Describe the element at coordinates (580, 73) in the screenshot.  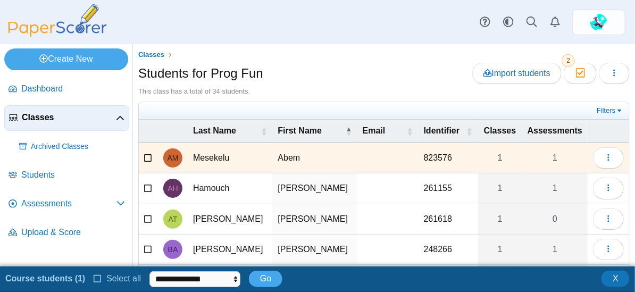
I see `button: 2` at that location.